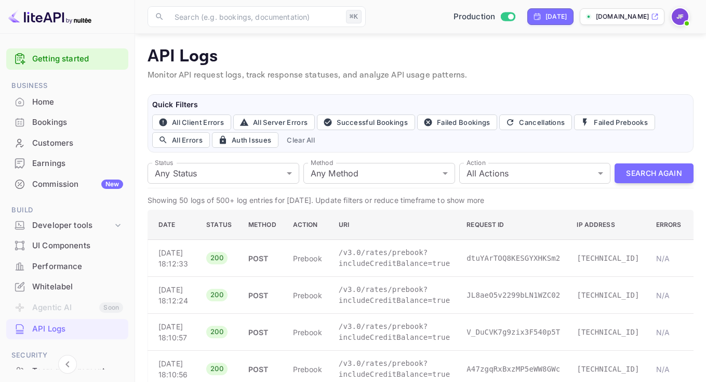  I want to click on button: Auth Issues, so click(245, 140).